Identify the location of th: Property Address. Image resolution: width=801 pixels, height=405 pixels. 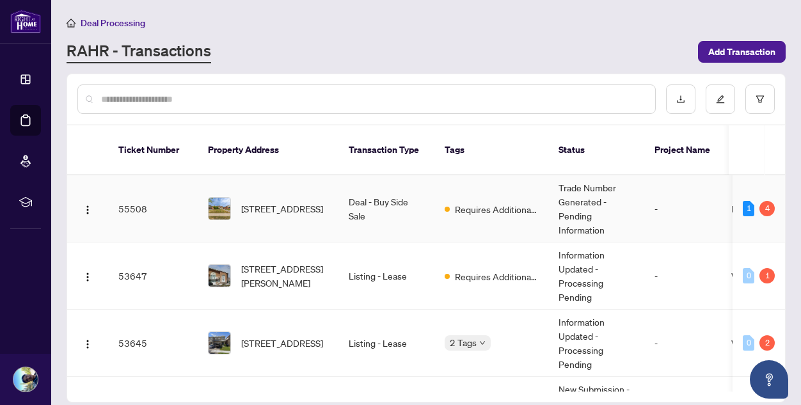
(268, 150).